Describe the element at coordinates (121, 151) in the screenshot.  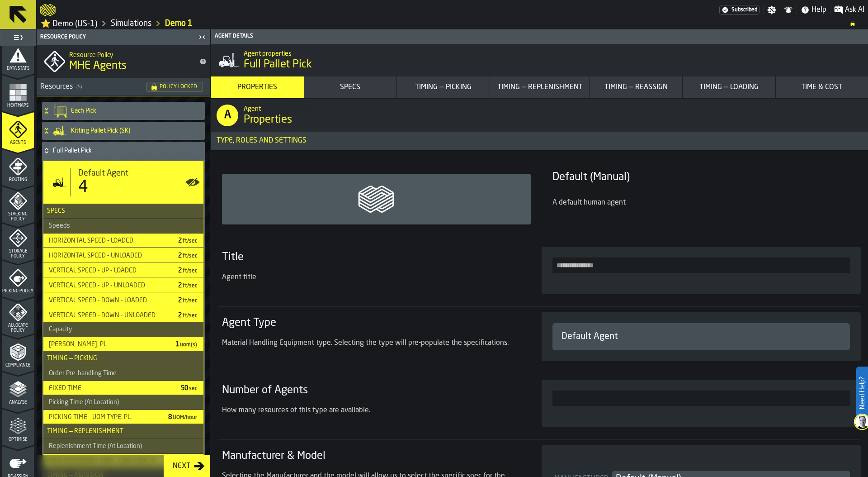
I see `div: Full Pallet Pick` at that location.